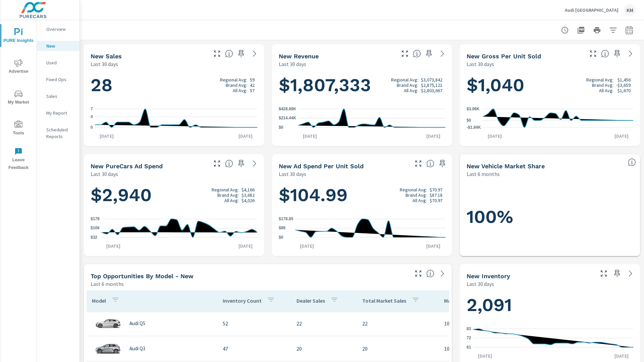 The width and height of the screenshot is (644, 362). What do you see at coordinates (240, 91) in the screenshot?
I see `p: All Avg:` at bounding box center [240, 91].